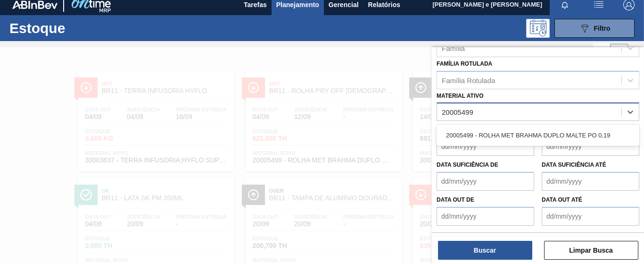 The height and width of the screenshot is (264, 644). I want to click on div: Pogramando: nenhum usuário selecionado, so click(538, 28).